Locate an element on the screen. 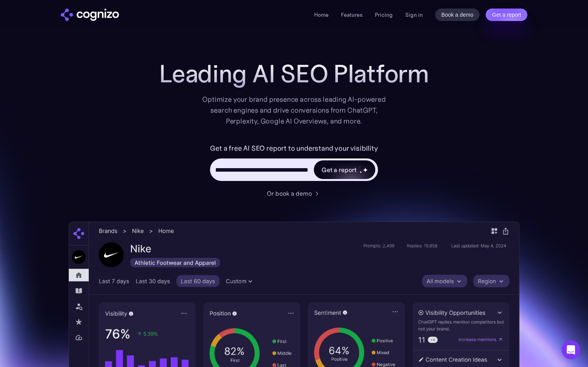 The height and width of the screenshot is (367, 588). a: Features is located at coordinates (352, 15).